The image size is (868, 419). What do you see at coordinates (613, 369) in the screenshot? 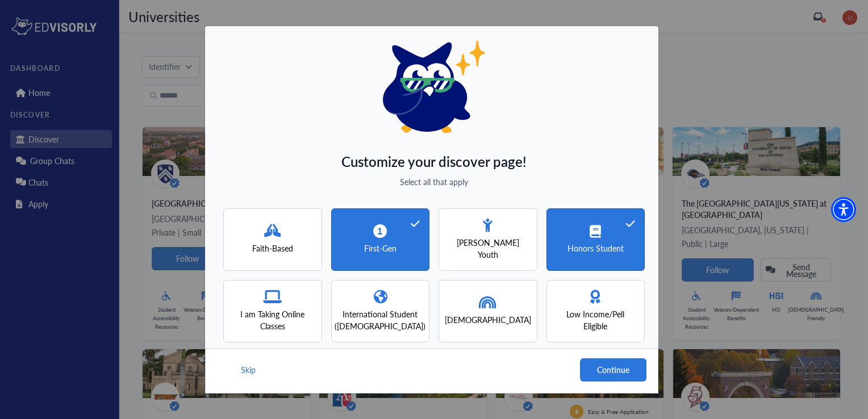
I see `button: Continue` at bounding box center [613, 369].